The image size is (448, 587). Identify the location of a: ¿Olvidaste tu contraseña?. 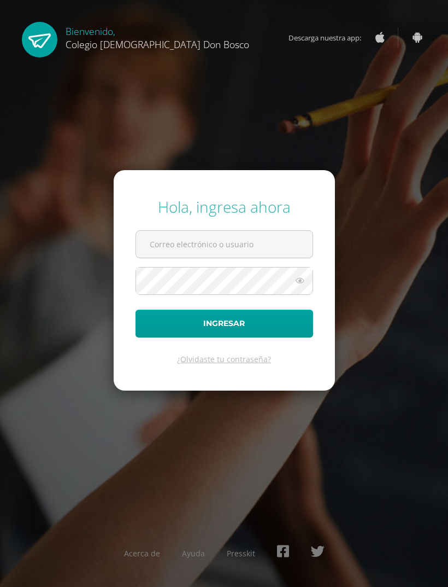
(224, 359).